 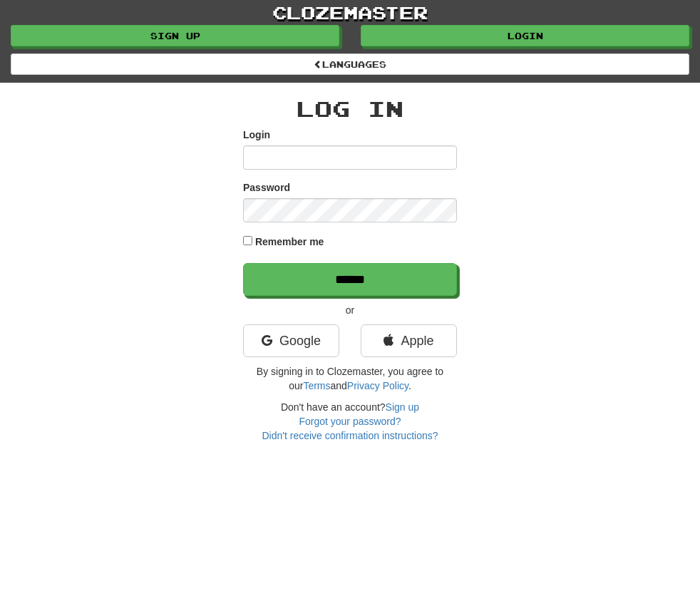 I want to click on a: Languages, so click(x=350, y=64).